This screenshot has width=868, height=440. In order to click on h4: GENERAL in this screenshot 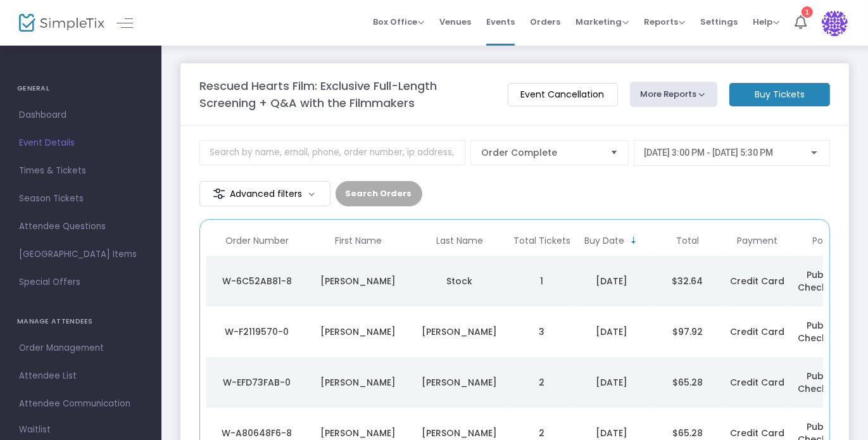, I will do `click(80, 89)`.